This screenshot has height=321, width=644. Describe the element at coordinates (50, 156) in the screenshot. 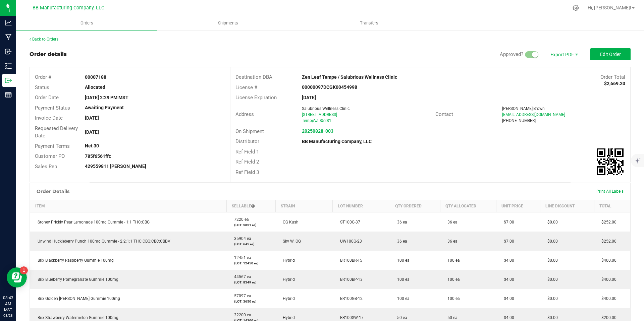

I see `span: Customer PO` at that location.